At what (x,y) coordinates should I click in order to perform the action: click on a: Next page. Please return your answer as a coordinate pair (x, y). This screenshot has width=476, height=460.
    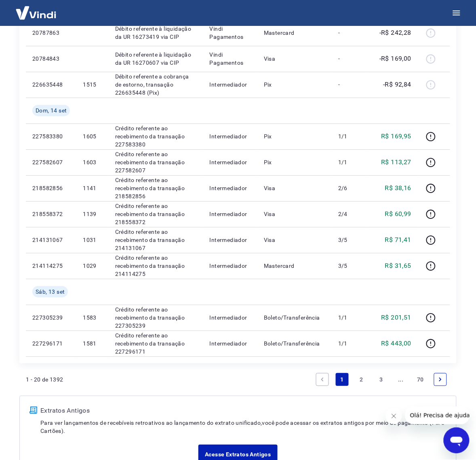
    Looking at the image, I should click on (441, 379).